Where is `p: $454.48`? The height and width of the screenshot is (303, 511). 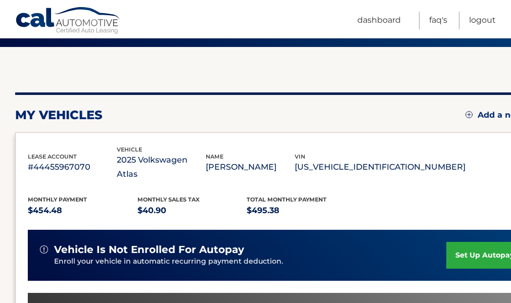
p: $454.48 is located at coordinates (82, 211).